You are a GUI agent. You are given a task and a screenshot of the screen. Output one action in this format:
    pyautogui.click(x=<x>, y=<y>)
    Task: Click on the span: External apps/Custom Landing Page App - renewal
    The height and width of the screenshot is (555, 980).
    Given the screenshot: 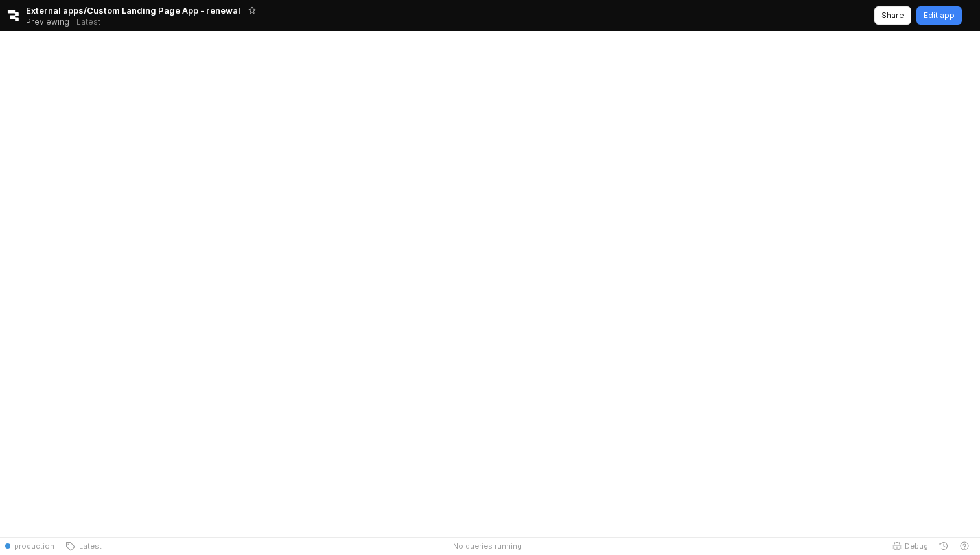 What is the action you would take?
    pyautogui.click(x=133, y=10)
    